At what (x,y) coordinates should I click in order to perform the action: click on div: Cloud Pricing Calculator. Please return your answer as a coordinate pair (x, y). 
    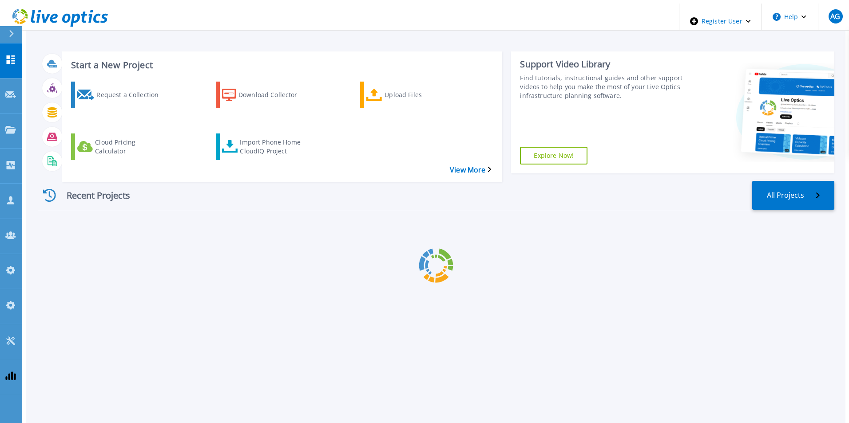
    Looking at the image, I should click on (130, 147).